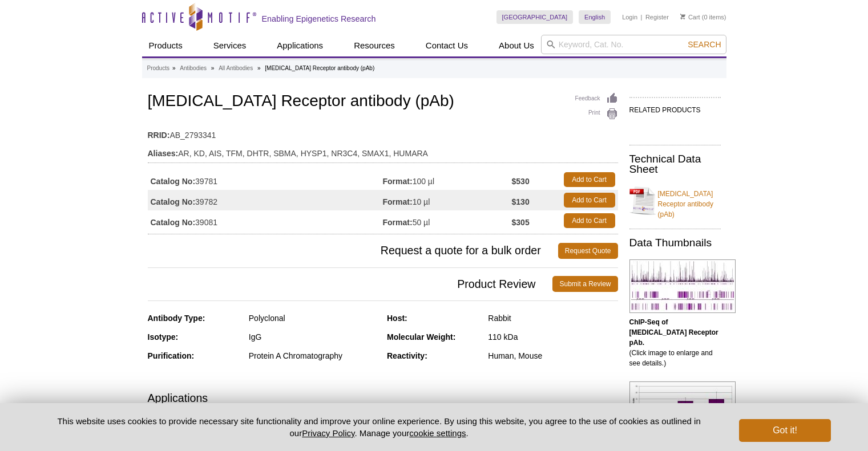 This screenshot has height=451, width=868. Describe the element at coordinates (163, 153) in the screenshot. I see `strong: Aliases:` at that location.